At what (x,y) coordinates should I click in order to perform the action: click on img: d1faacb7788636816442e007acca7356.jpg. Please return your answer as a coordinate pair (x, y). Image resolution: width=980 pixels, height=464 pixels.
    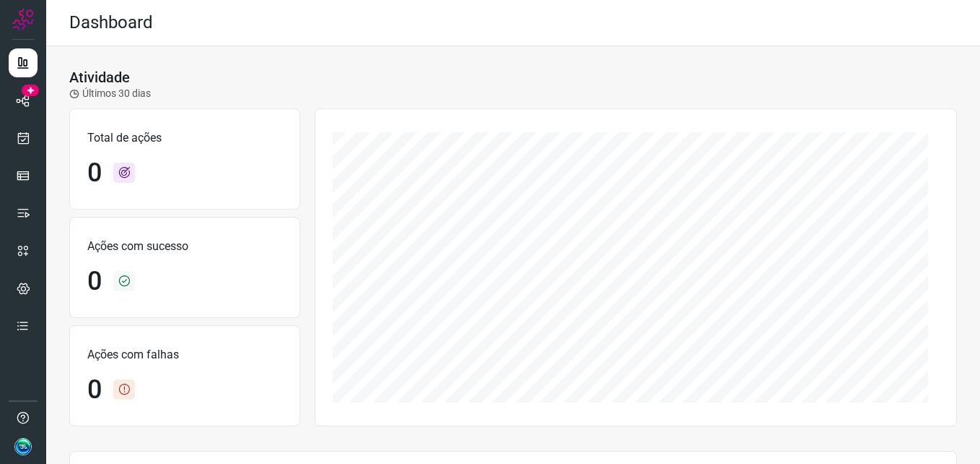
    Looking at the image, I should click on (23, 447).